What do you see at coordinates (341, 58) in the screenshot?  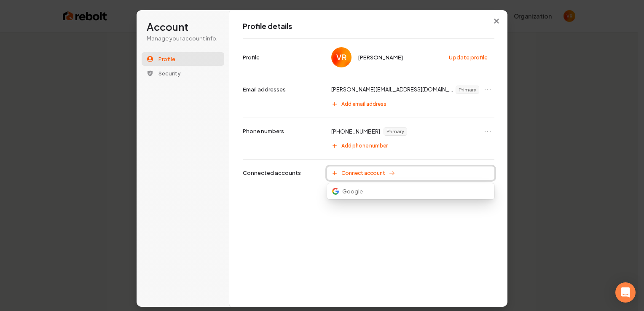 I see `img: Vanessa Rambeck` at bounding box center [341, 58].